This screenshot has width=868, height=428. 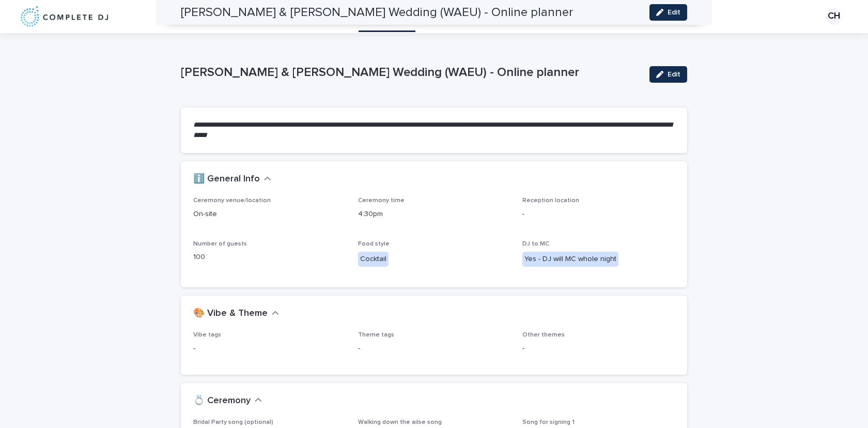 I want to click on span: Ceremony venue/location, so click(x=232, y=201).